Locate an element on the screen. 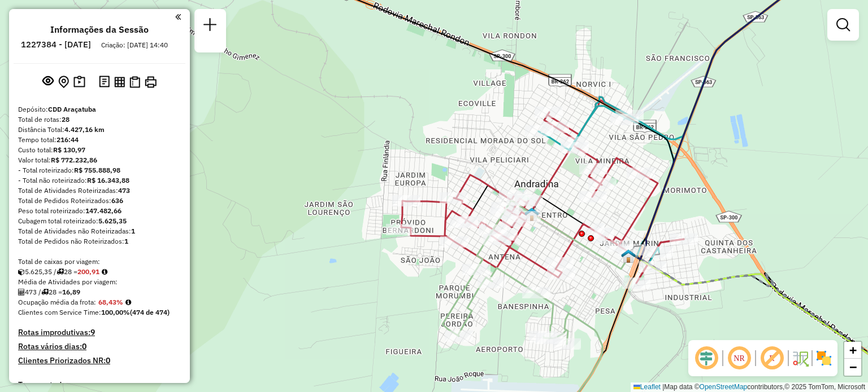 The height and width of the screenshot is (392, 868). i: Cubagem total roteirizado is located at coordinates (22, 272).